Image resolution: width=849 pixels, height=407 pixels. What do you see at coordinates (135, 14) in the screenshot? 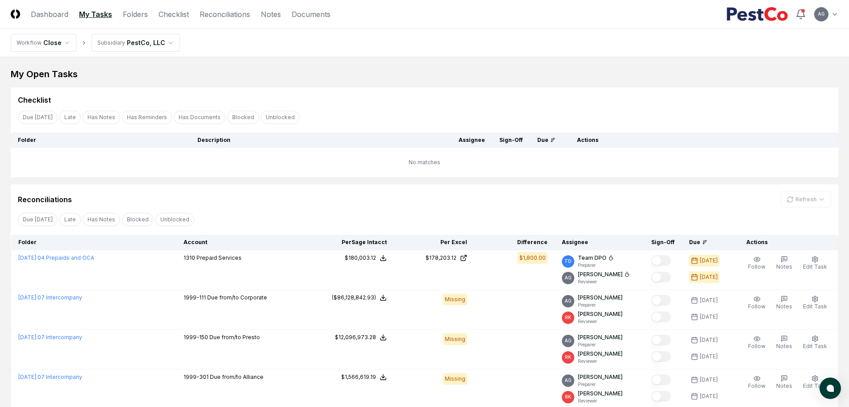
I see `a: Folders` at bounding box center [135, 14].